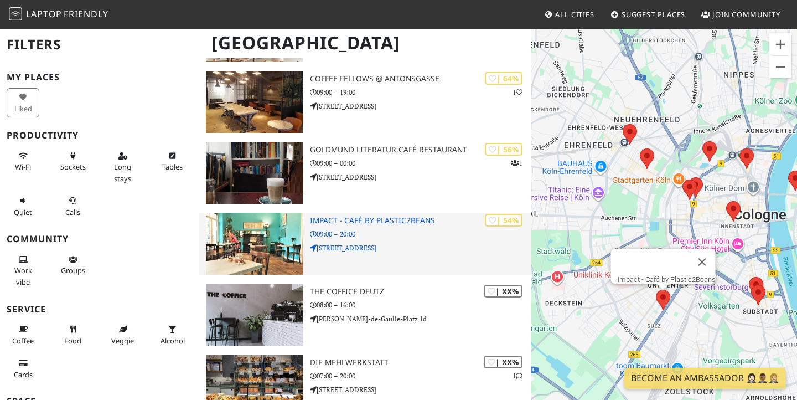  Describe the element at coordinates (172, 161) in the screenshot. I see `button: Tables` at that location.